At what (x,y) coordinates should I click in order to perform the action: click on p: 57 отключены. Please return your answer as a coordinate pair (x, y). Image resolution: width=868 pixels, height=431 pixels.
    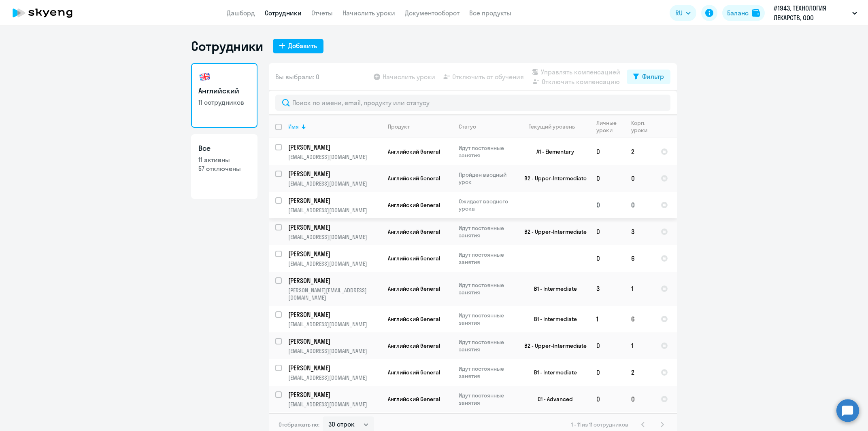
    Looking at the image, I should click on (224, 168).